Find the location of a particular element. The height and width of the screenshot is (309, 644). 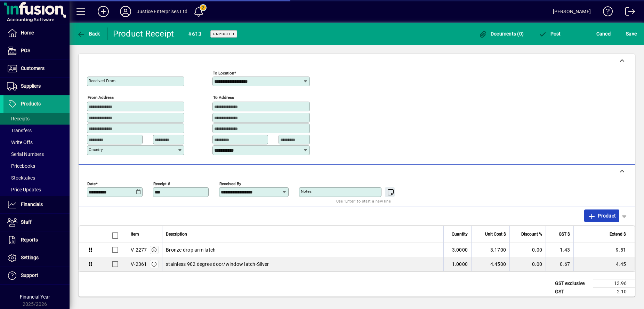

td: 4.45 is located at coordinates (604, 264).